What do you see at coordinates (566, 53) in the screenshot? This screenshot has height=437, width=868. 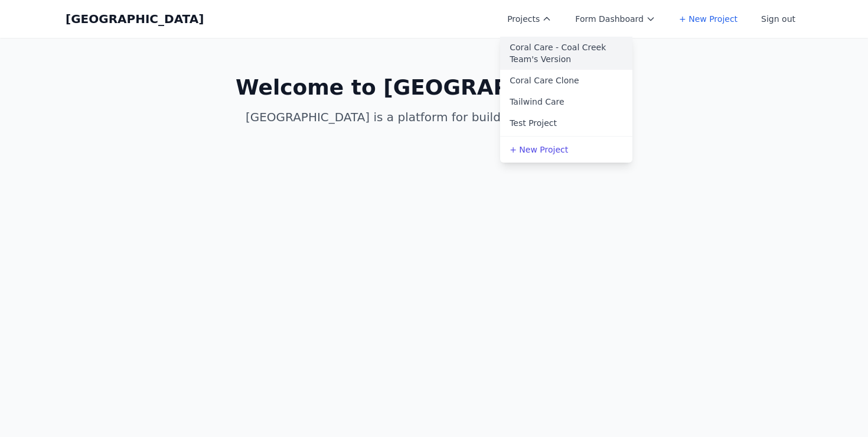 I see `a: Coral Care - Coal Creek Team's Version` at bounding box center [566, 53].